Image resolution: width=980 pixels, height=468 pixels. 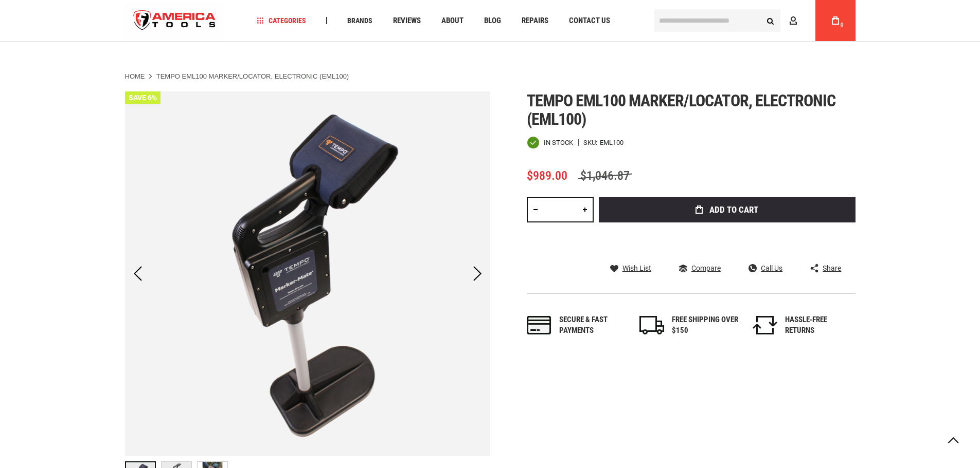 I want to click on a: Contact Us, so click(x=590, y=21).